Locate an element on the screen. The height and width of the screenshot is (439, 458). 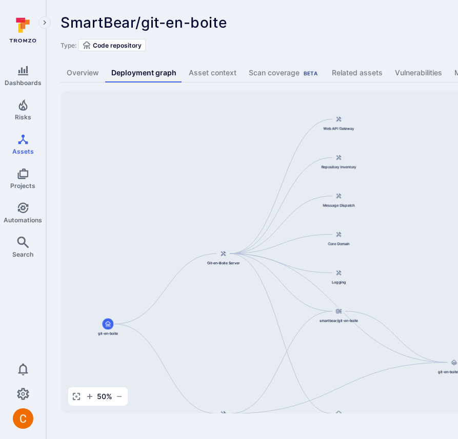
span: Git-en-Boite Server is located at coordinates (223, 263).